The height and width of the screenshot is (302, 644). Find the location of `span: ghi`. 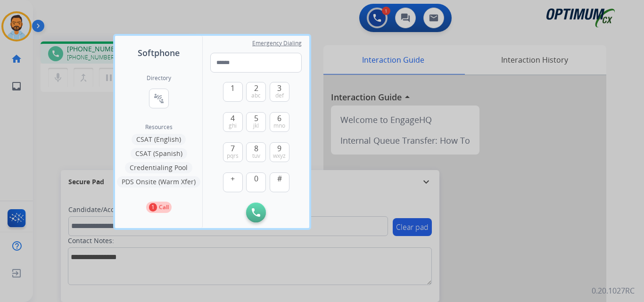

span: ghi is located at coordinates (233, 126).